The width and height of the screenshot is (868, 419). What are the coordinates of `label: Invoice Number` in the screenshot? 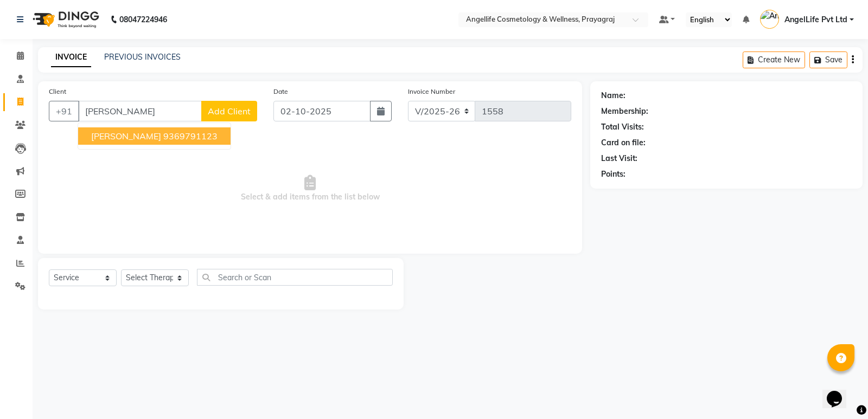 It's located at (431, 91).